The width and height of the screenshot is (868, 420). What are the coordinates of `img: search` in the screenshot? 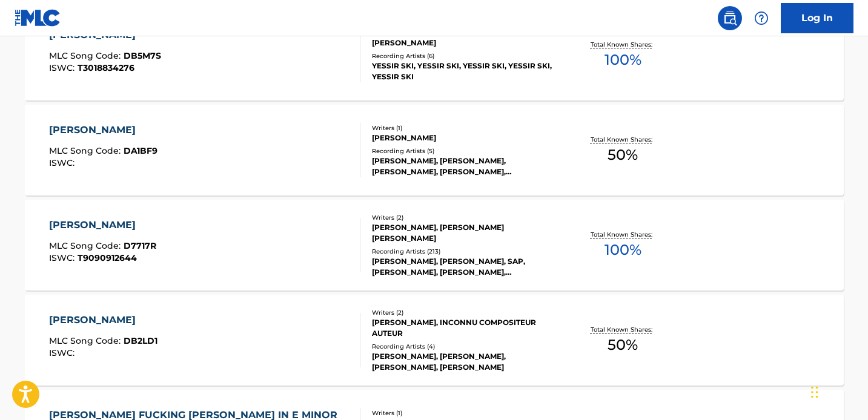 It's located at (729, 18).